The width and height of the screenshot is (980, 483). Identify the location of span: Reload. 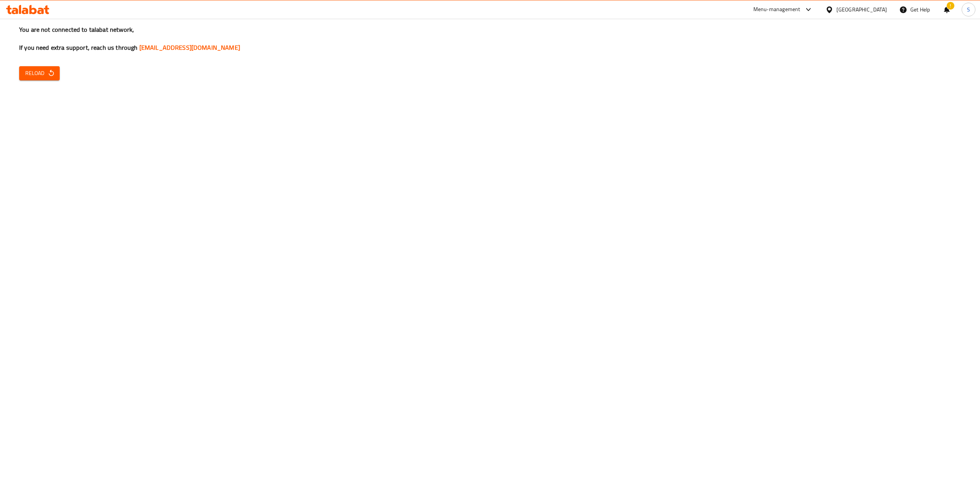
(40, 73).